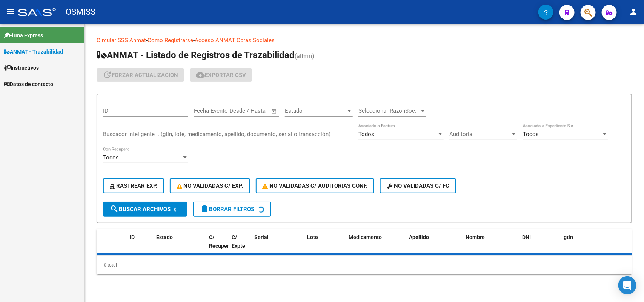 The image size is (644, 302). Describe the element at coordinates (114, 209) in the screenshot. I see `mat-icon: search` at that location.